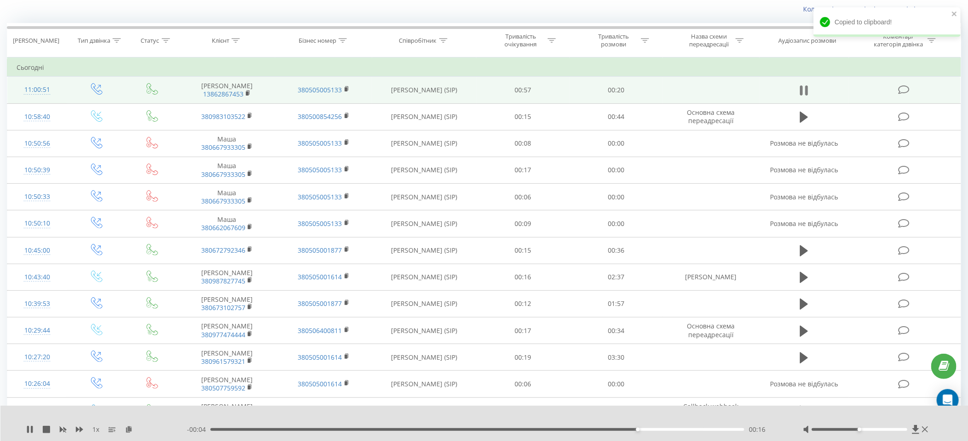  Describe the element at coordinates (37, 197) in the screenshot. I see `div: 10:50:33` at that location.